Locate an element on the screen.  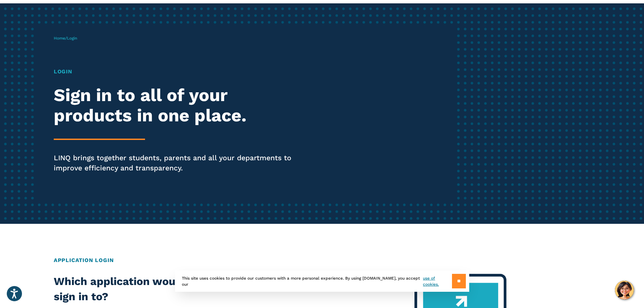
a: Home is located at coordinates (60, 39).